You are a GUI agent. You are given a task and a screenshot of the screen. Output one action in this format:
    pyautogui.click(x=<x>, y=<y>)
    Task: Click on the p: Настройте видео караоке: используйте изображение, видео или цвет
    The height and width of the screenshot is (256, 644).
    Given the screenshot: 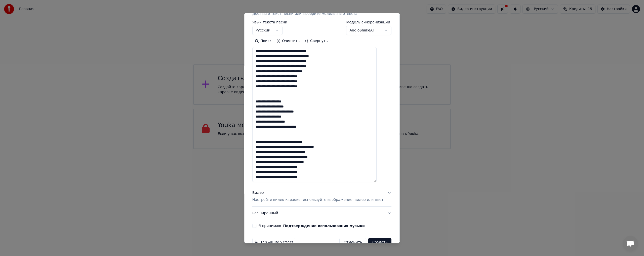 What is the action you would take?
    pyautogui.click(x=318, y=200)
    